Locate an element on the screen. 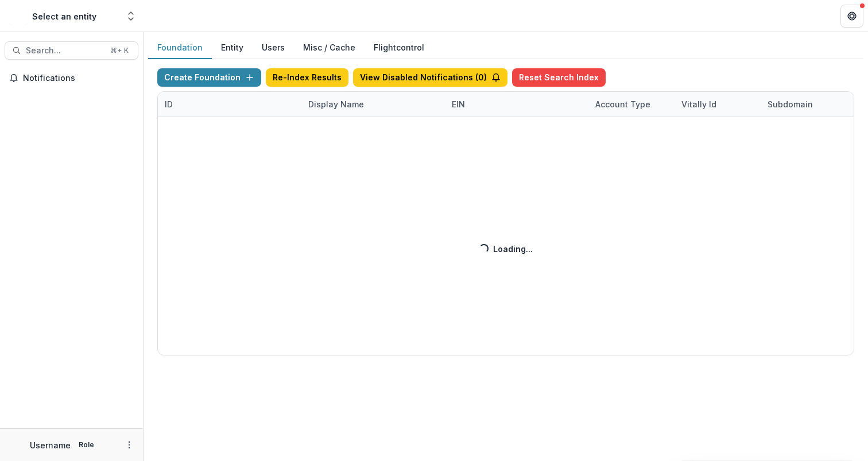 Image resolution: width=868 pixels, height=461 pixels. div: ⌘ + K is located at coordinates (119, 51).